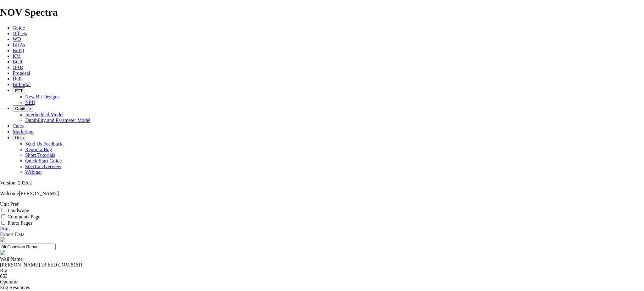 The height and width of the screenshot is (291, 644). Describe the element at coordinates (19, 126) in the screenshot. I see `span: Calcs` at that location.